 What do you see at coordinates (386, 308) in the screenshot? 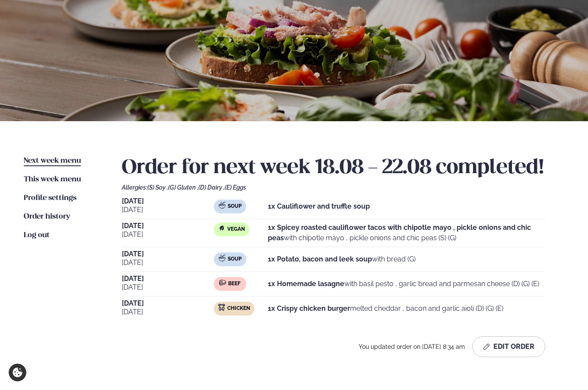
I see `p: melted cheddar , bacon and garlic aioli (D) (G) (E)` at bounding box center [386, 308].